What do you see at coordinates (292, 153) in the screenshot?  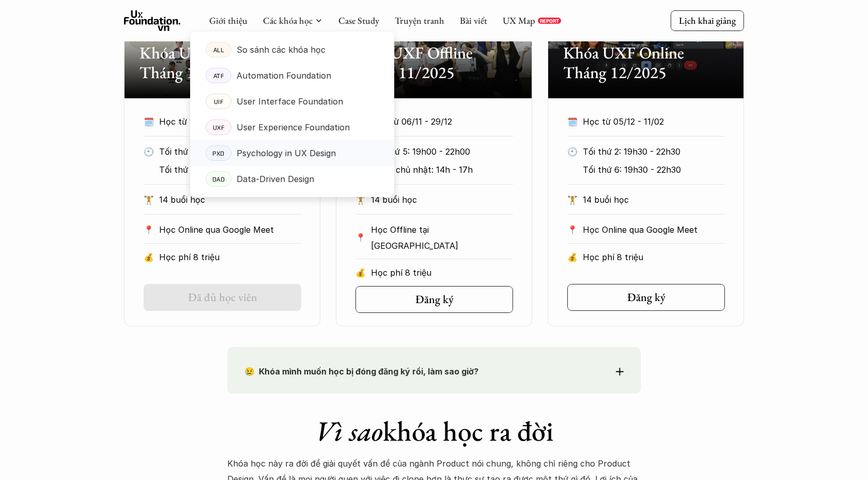 I see `a: PXDPsychology in UX Design` at bounding box center [292, 153].